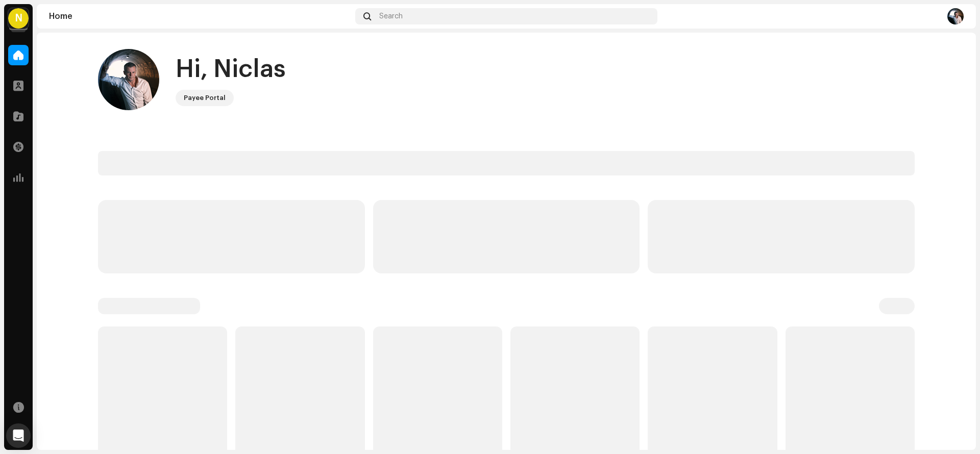 The width and height of the screenshot is (980, 454). Describe the element at coordinates (19, 435) in the screenshot. I see `div: Open Intercom Messenger` at that location.